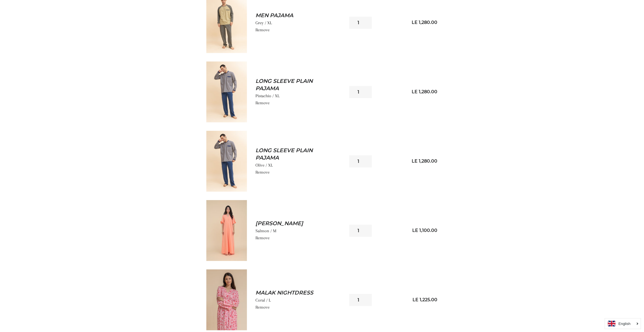 The image size is (644, 332). Describe the element at coordinates (425, 300) in the screenshot. I see `span: LE 1,225.00` at that location.